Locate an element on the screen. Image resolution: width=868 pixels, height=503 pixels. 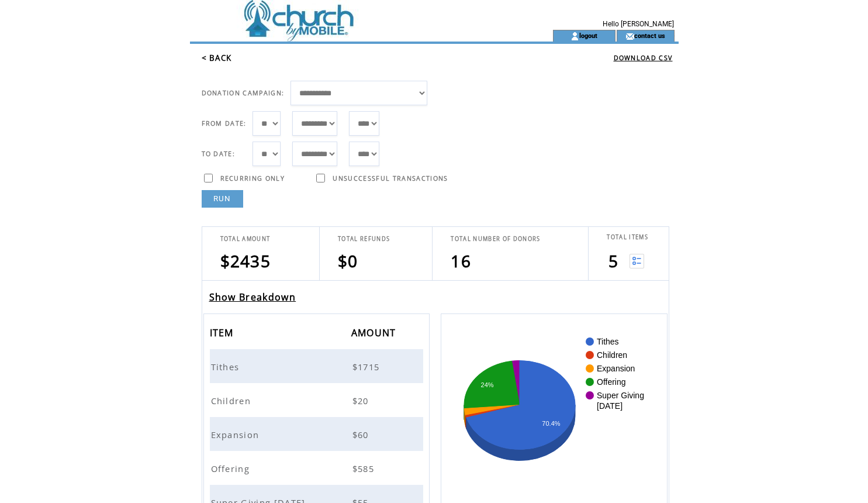
a: AMOUNT is located at coordinates (375, 332).